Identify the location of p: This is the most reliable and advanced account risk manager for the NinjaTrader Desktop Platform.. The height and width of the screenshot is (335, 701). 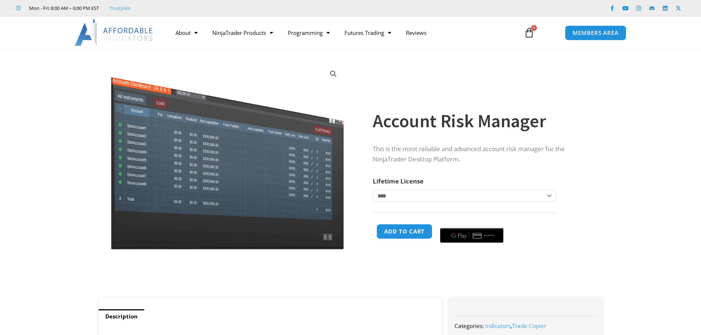
(480, 155).